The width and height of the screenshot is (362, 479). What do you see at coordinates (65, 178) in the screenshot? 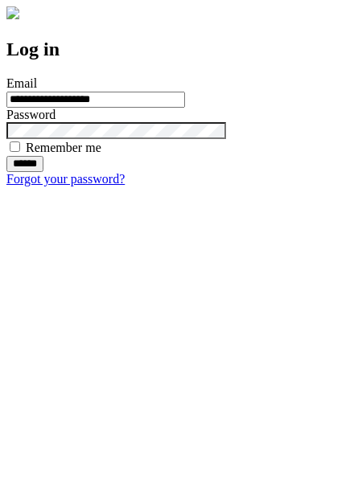
I see `a: Forgot your password?` at bounding box center [65, 178].